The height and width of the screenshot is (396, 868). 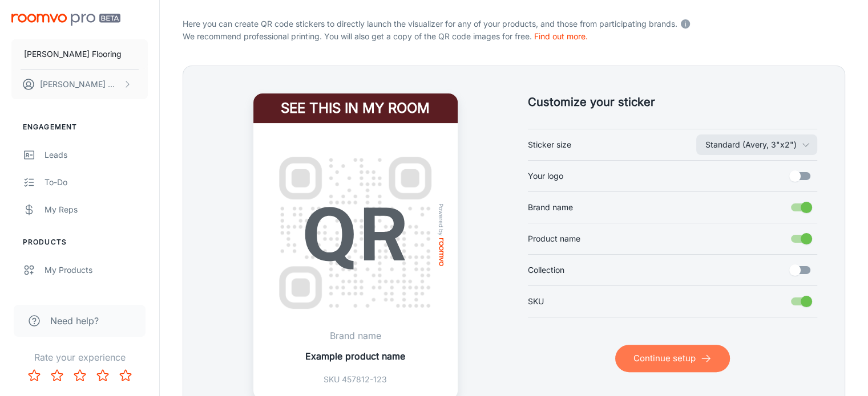 I want to click on div: My Products, so click(x=96, y=270).